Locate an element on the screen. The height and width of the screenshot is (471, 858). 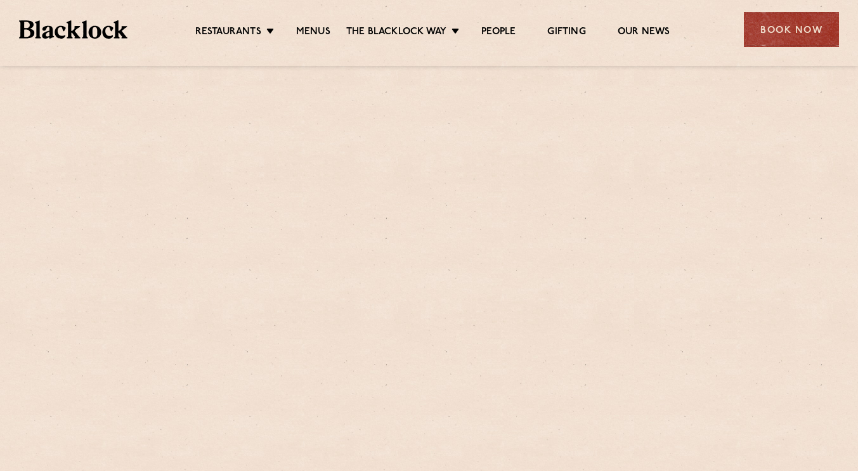
a: Restaurants is located at coordinates (228, 33).